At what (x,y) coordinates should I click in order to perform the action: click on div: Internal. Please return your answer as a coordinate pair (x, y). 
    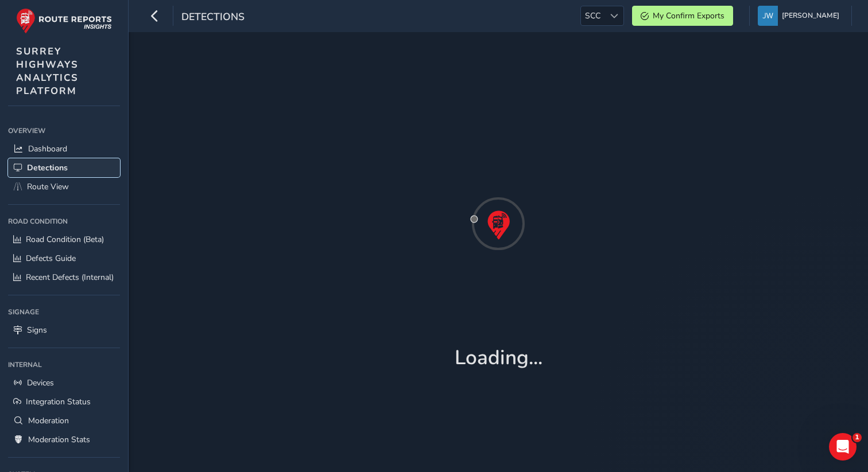
    Looking at the image, I should click on (64, 365).